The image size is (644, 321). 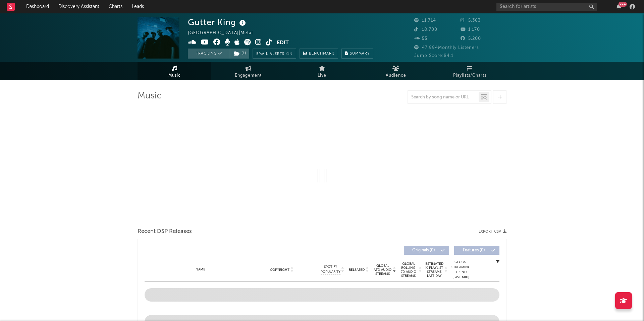 I want to click on span: Recent DSP Releases, so click(x=164, y=232).